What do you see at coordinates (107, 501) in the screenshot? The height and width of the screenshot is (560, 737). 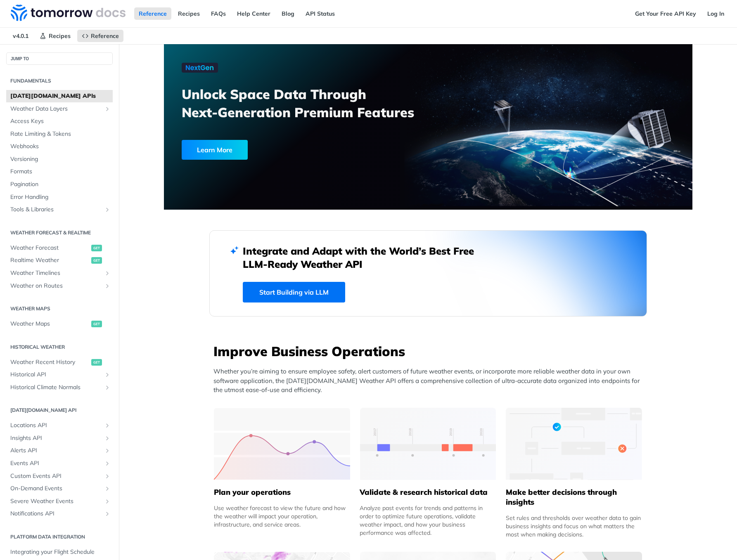 I see `button: Show subpages for Severe Weather Events` at bounding box center [107, 501].